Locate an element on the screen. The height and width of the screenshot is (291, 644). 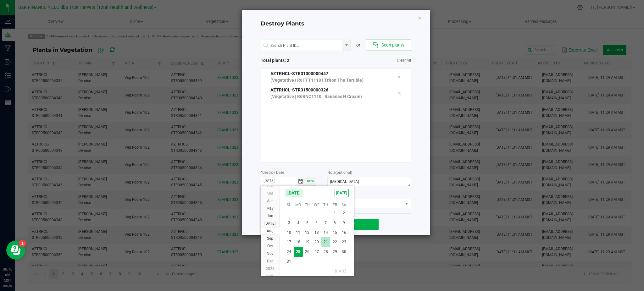
span: Feb is located at coordinates (270, 276).